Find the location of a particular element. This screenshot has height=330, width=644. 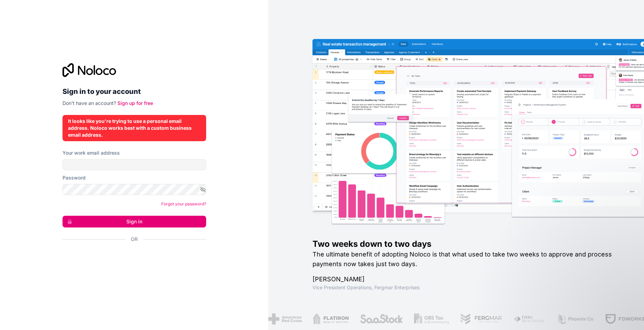

input: Password is located at coordinates (134, 189).